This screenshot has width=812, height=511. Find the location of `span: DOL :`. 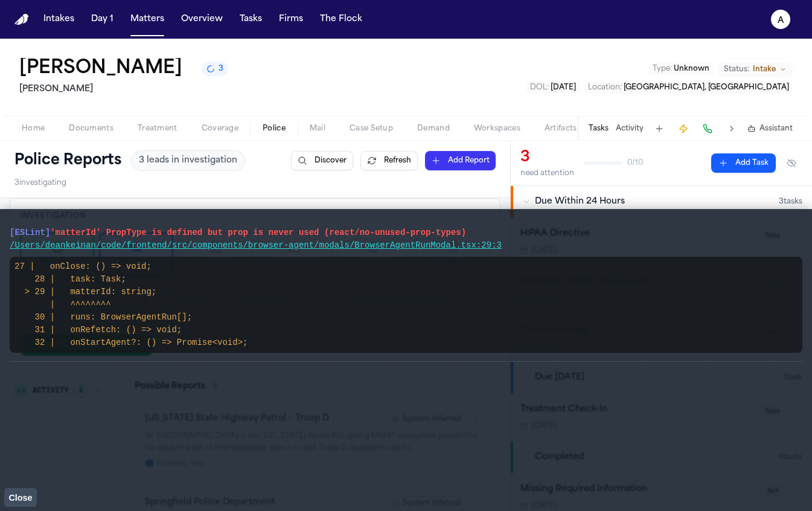

span: DOL : is located at coordinates (539, 87).